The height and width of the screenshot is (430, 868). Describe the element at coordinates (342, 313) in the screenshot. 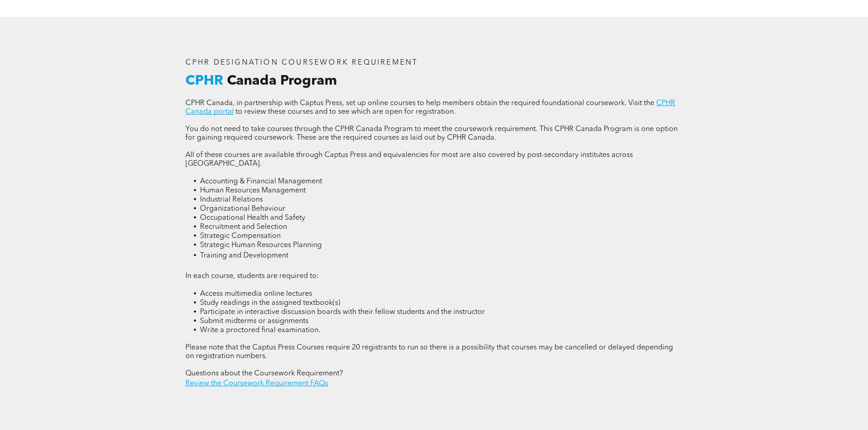

I see `span: Participate in interactive discussion boards with their fellow students and the instructor` at that location.